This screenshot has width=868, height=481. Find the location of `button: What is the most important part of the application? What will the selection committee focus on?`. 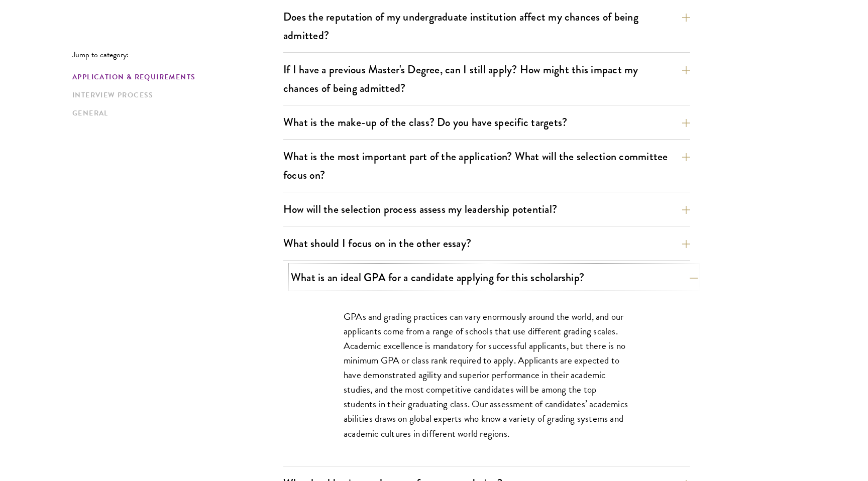

button: What is the most important part of the application? What will the selection committee focus on? is located at coordinates (487, 165).